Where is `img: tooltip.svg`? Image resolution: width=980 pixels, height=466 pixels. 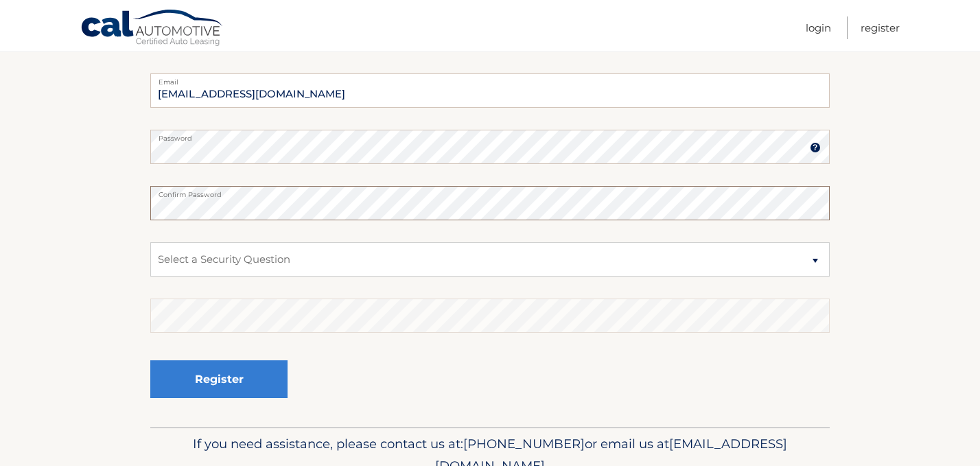 img: tooltip.svg is located at coordinates (815, 147).